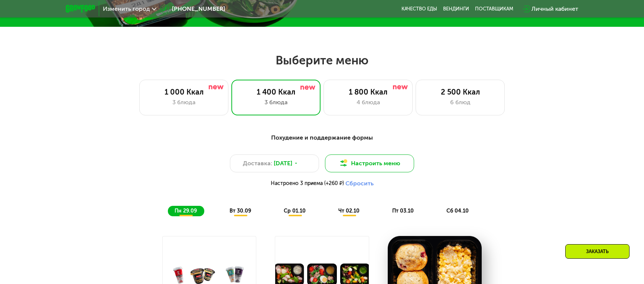  What do you see at coordinates (322, 137) in the screenshot?
I see `div: Похудение и поддержание формы` at bounding box center [322, 137].